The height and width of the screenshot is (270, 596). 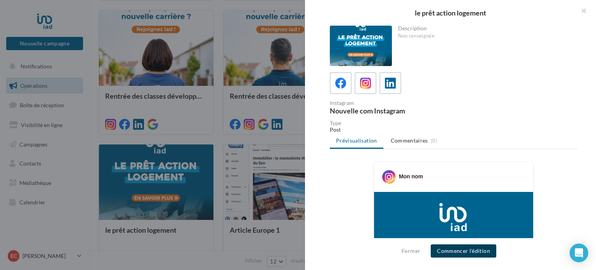 I want to click on div: Mon nom, so click(x=411, y=176).